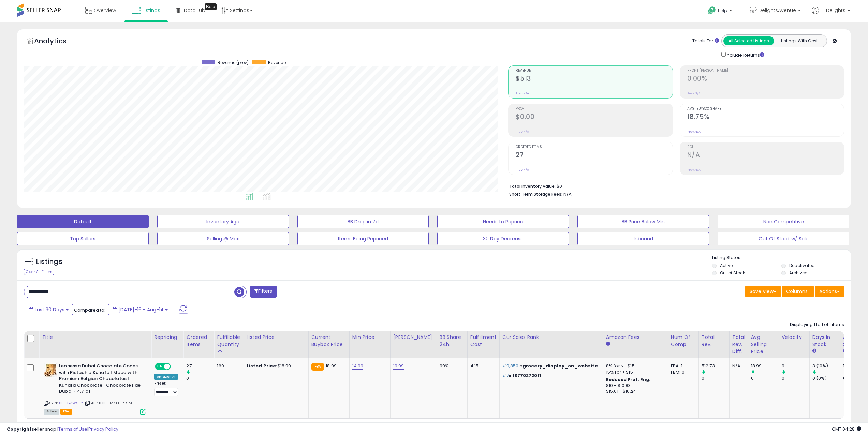 The image size is (868, 436). Describe the element at coordinates (229, 341) in the screenshot. I see `div: Fulfillable Quantity` at that location.